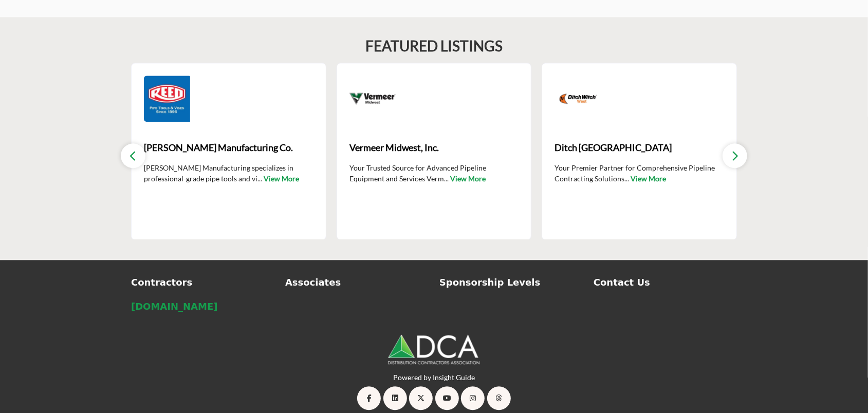  I want to click on a: YouTube Link, so click(447, 398).